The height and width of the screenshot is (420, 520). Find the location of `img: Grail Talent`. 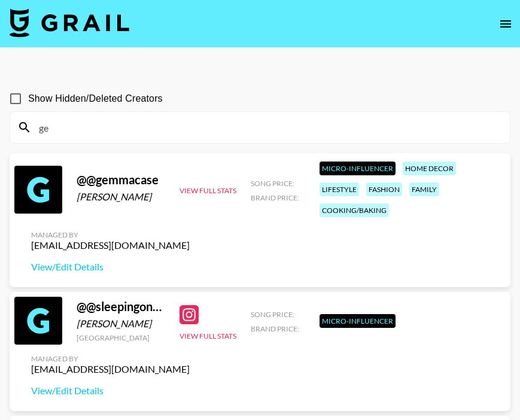

img: Grail Talent is located at coordinates (69, 23).